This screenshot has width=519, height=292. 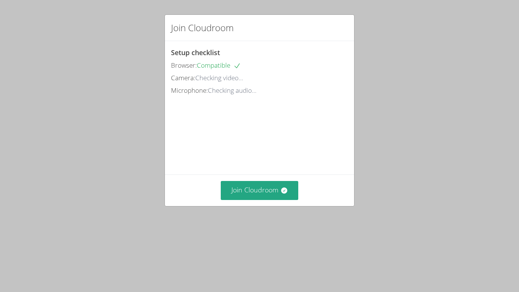 I want to click on h2: Join Cloudroom, so click(x=202, y=28).